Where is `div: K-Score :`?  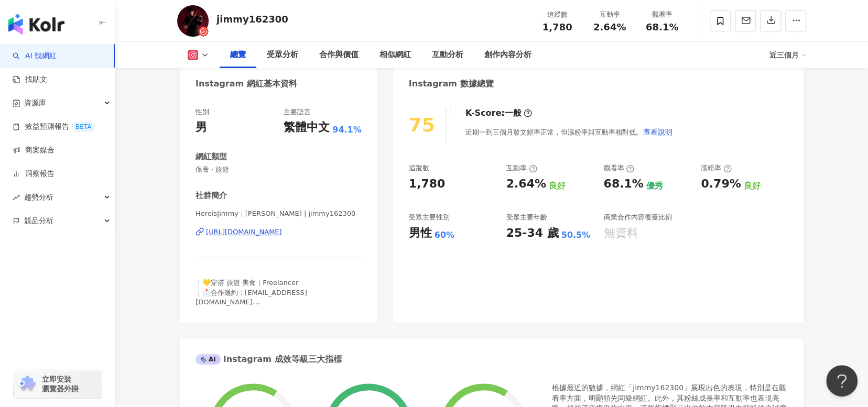 div: K-Score : is located at coordinates (499, 113).